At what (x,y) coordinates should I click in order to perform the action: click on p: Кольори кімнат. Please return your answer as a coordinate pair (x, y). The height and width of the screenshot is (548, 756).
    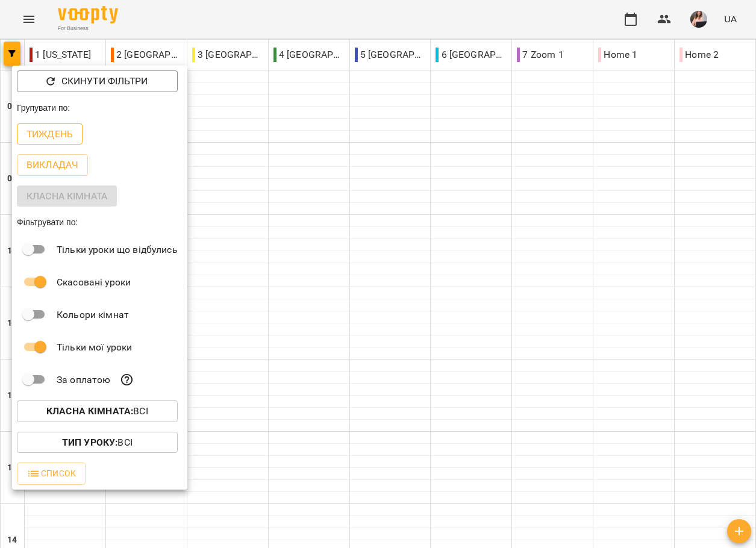
    Looking at the image, I should click on (93, 315).